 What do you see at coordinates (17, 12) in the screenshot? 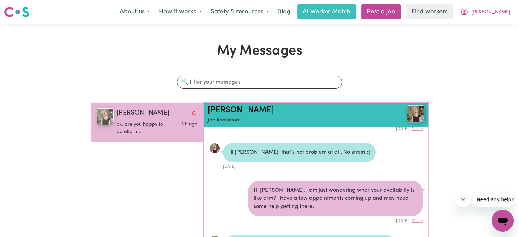
I see `a: Careseekers logo` at bounding box center [17, 12].